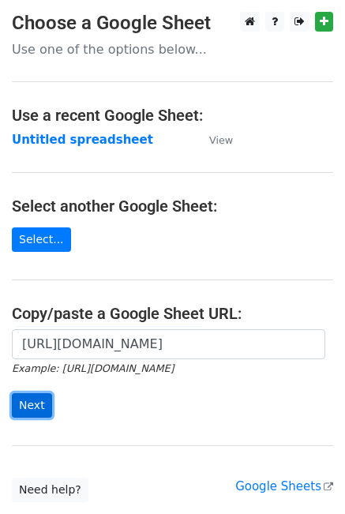  I want to click on h4: Use a recent Google Sheet:, so click(172, 115).